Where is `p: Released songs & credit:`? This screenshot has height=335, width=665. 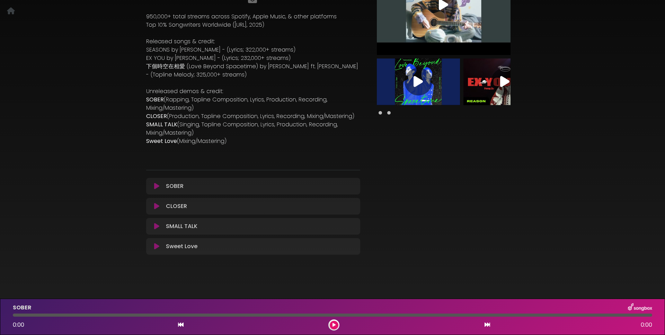
p: Released songs & credit: is located at coordinates (253, 42).